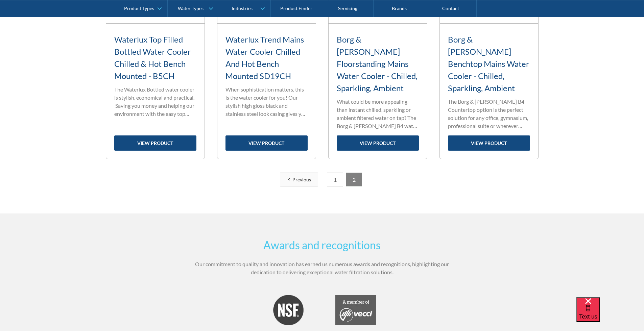 This screenshot has height=331, width=644. What do you see at coordinates (267, 58) in the screenshot?
I see `h3: Waterlux Trend Mains Water Cooler Chilled And Hot Bench Mounted SD19CH` at bounding box center [267, 58].